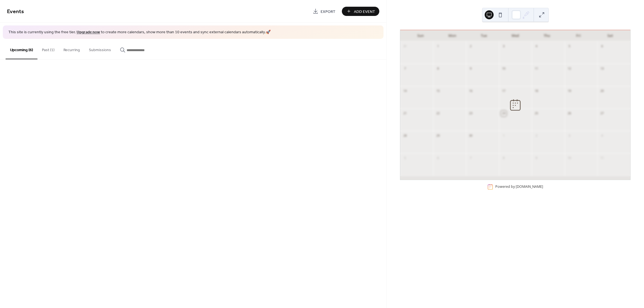  I want to click on button: Past (1), so click(48, 49).